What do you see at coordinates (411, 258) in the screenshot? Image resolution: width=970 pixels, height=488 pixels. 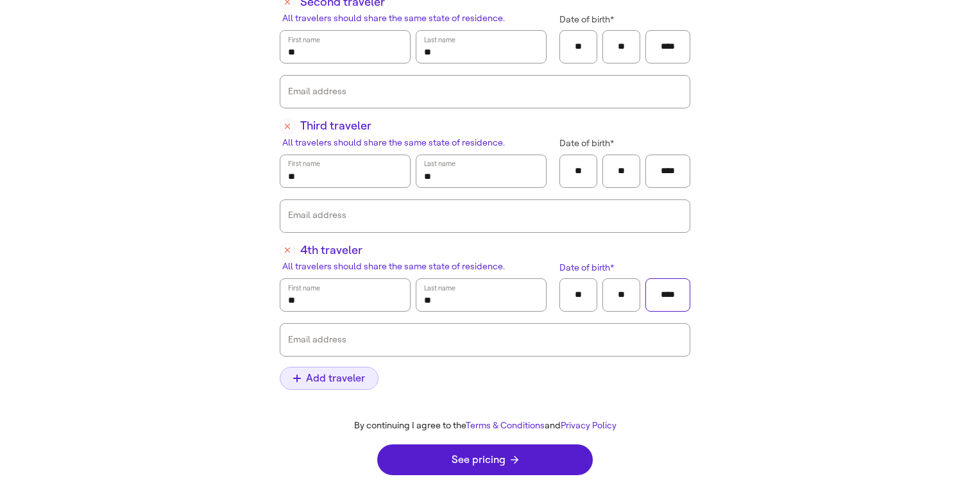 I see `span: 4th traveler` at bounding box center [411, 258].